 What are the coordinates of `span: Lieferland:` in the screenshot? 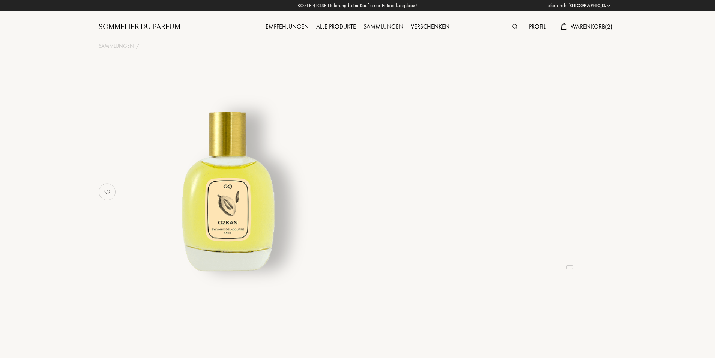 It's located at (555, 6).